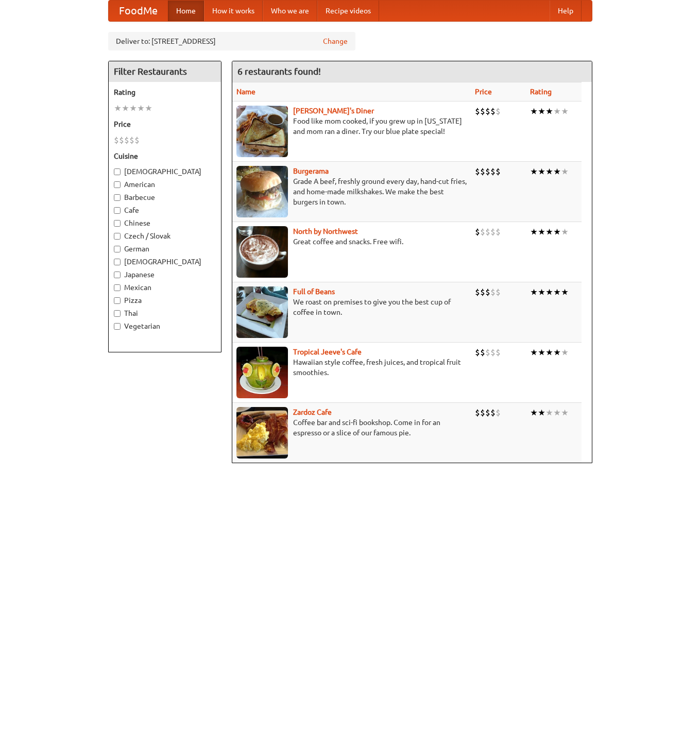 The width and height of the screenshot is (700, 729). I want to click on input: Vegetarian, so click(117, 326).